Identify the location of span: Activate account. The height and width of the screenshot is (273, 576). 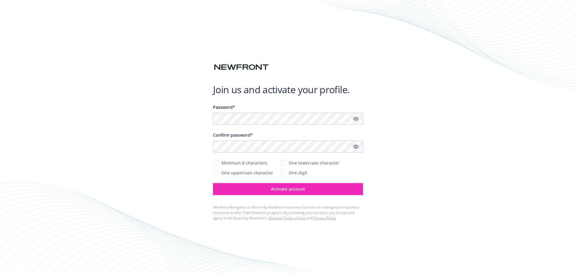
(288, 189).